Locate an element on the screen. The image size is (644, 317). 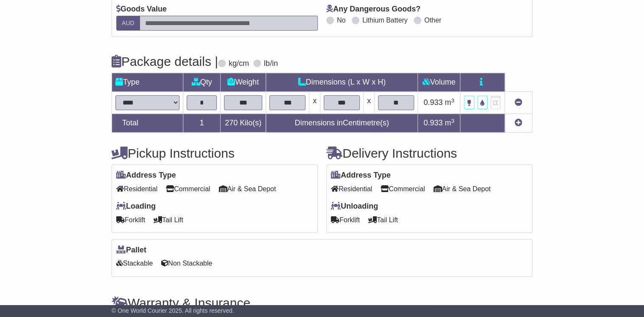
label: Pallet is located at coordinates (131, 250).